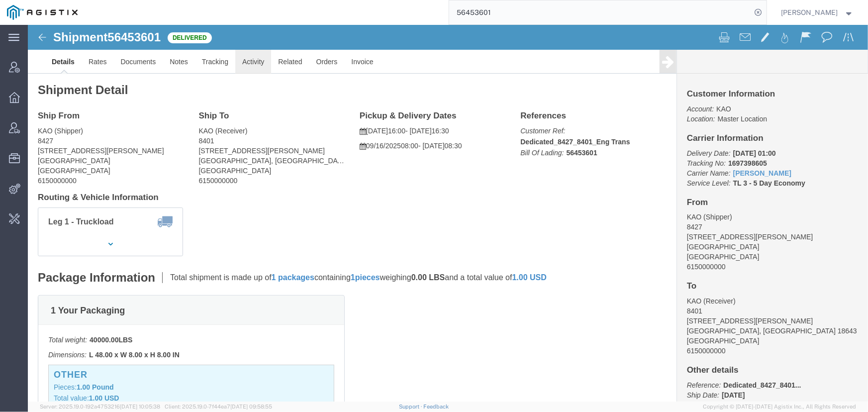 This screenshot has width=868, height=412. What do you see at coordinates (600, 12) in the screenshot?
I see `input: Search for shipment number, reference number` at bounding box center [600, 12].